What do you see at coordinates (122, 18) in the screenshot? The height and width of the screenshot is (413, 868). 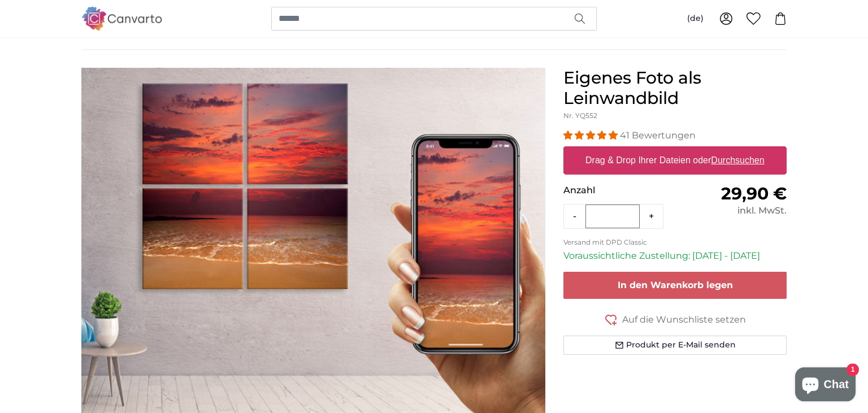 I see `img: Canvarto` at bounding box center [122, 18].